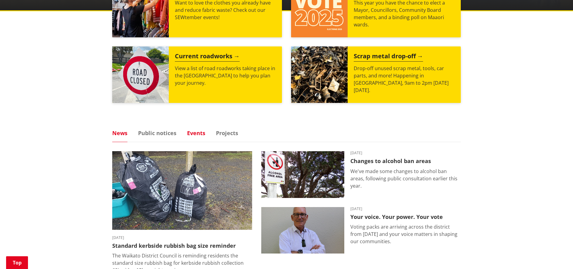  Describe the element at coordinates (182, 246) in the screenshot. I see `h3: Standard kerbside rubbish bag size reminder` at that location.